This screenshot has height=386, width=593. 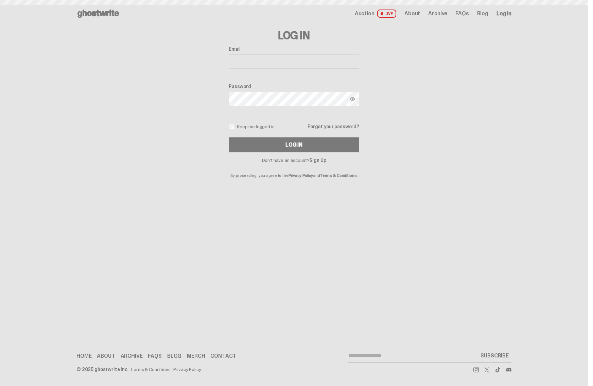 What do you see at coordinates (294, 170) in the screenshot?
I see `p: By proceeding, you agree to the and .` at bounding box center [294, 170].